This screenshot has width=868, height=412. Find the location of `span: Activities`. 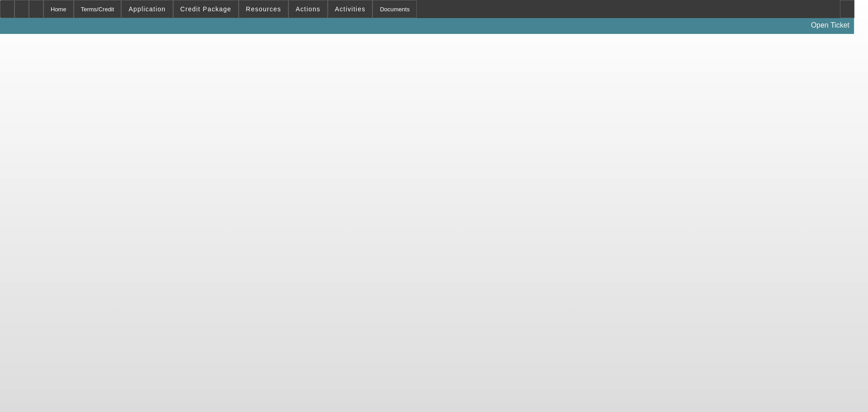

span: Activities is located at coordinates (350, 9).